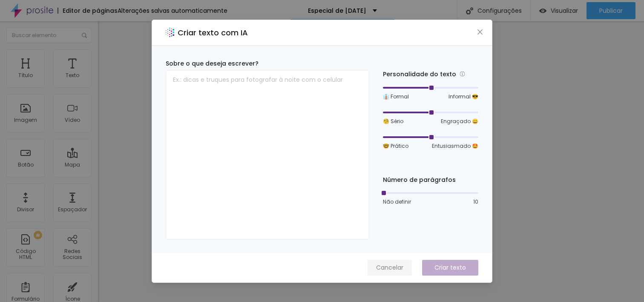 Image resolution: width=644 pixels, height=302 pixels. I want to click on span: Não definir, so click(397, 202).